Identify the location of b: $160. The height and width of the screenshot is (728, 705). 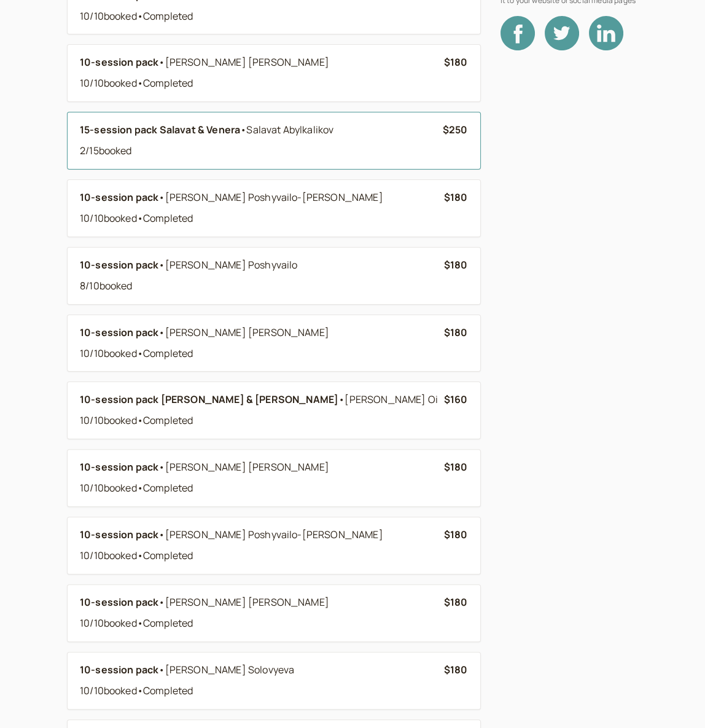
(456, 399).